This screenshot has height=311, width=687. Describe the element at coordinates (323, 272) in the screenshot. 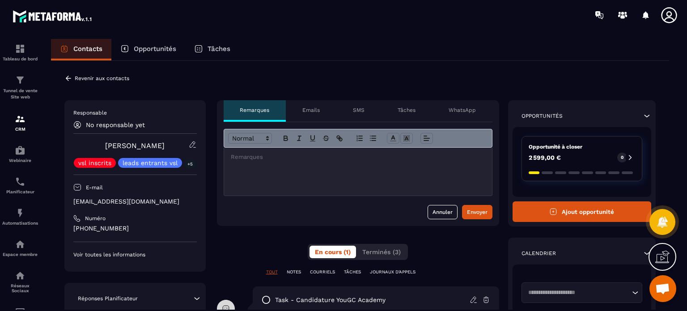

I see `p: COURRIELS` at that location.